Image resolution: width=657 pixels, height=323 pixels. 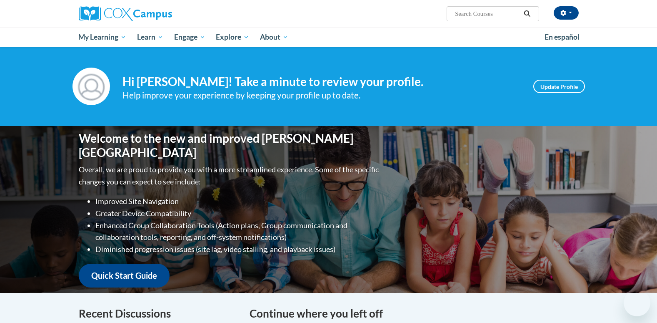 What do you see at coordinates (233, 37) in the screenshot?
I see `a: Explore` at bounding box center [233, 37].